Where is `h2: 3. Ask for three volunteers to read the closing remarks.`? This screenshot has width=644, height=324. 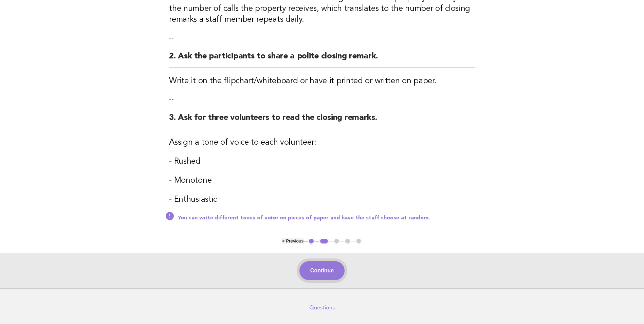 h2: 3. Ask for three volunteers to read the closing remarks. is located at coordinates (322, 120).